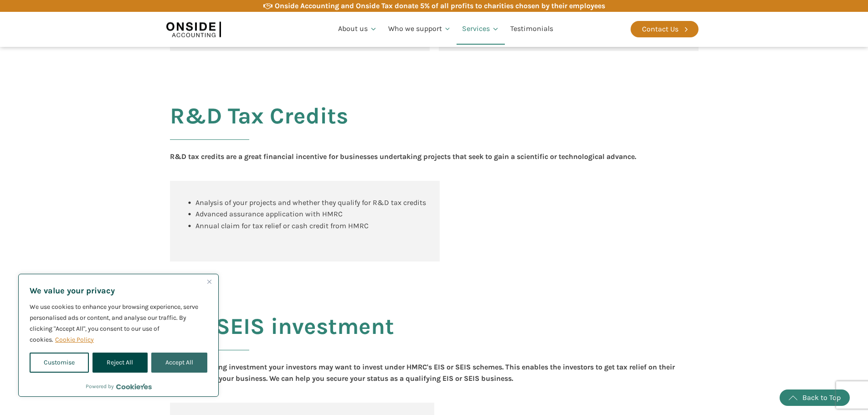  What do you see at coordinates (821, 398) in the screenshot?
I see `div: Back to Top` at bounding box center [821, 398].